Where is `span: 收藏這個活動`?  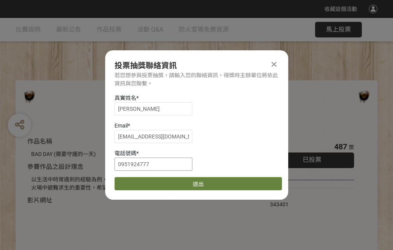 span: 收藏這個活動 is located at coordinates (341, 9).